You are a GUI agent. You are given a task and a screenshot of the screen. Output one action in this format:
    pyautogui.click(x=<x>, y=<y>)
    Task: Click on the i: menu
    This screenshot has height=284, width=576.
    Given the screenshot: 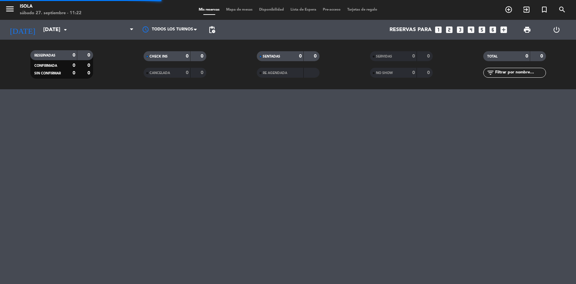 What is the action you would take?
    pyautogui.click(x=10, y=9)
    